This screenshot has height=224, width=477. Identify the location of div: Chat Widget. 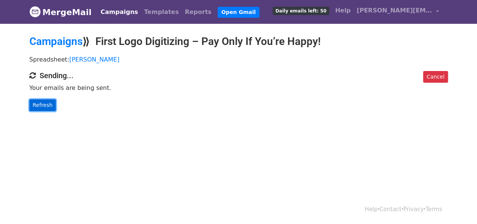
(458, 206).